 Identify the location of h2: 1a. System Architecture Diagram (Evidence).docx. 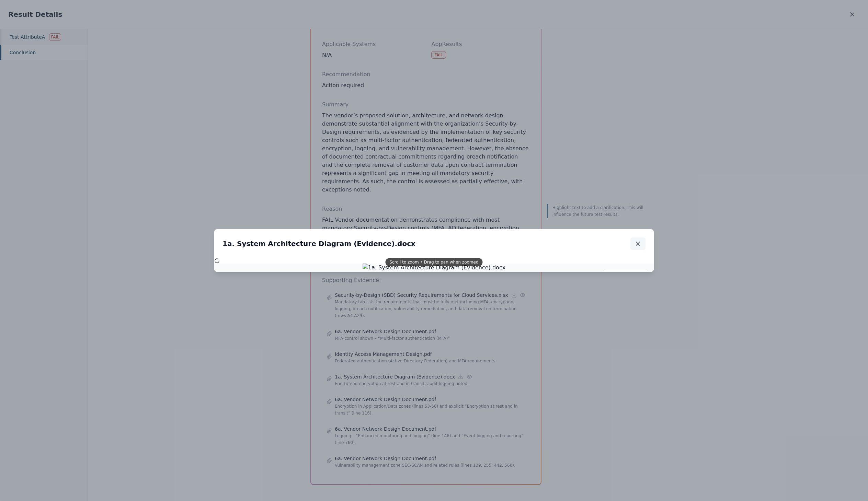
(319, 244).